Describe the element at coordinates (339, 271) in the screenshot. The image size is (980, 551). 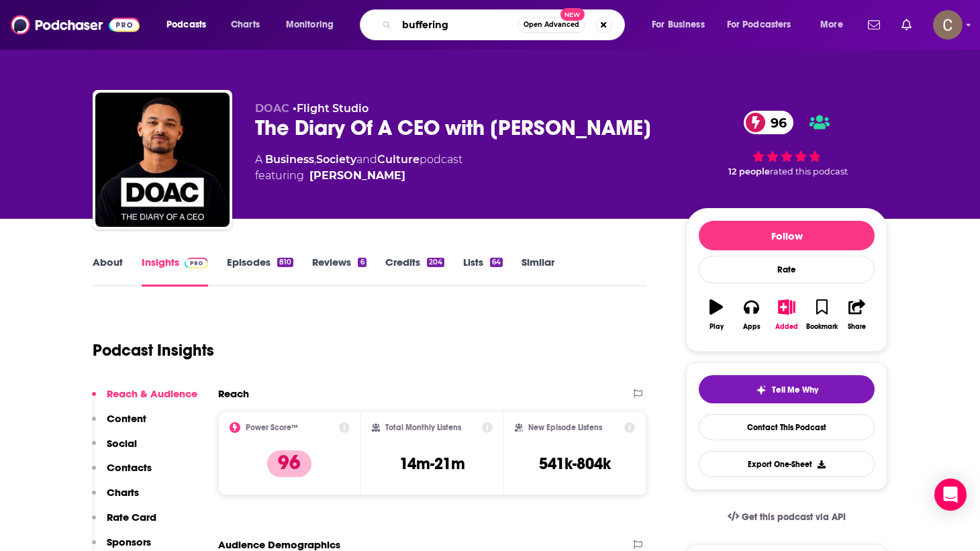
I see `a: Reviews6` at that location.